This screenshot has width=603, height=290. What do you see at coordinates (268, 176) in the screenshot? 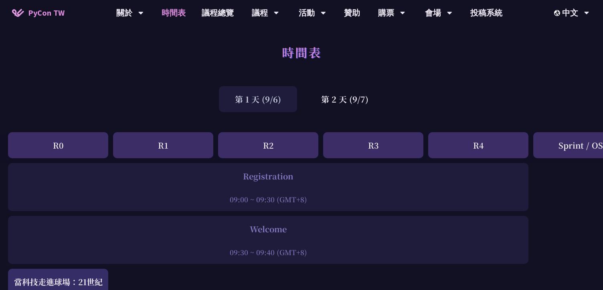
I see `div: Registration` at bounding box center [268, 176].